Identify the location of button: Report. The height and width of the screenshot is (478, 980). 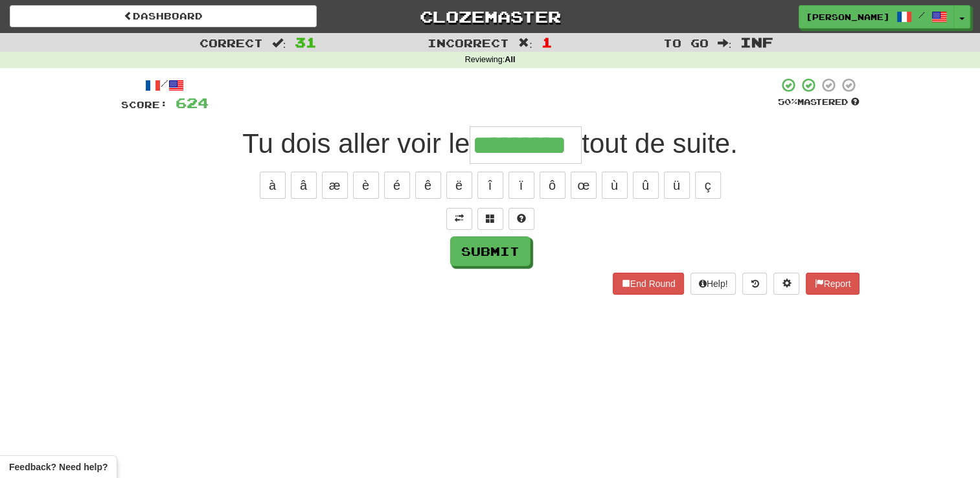
(833, 284).